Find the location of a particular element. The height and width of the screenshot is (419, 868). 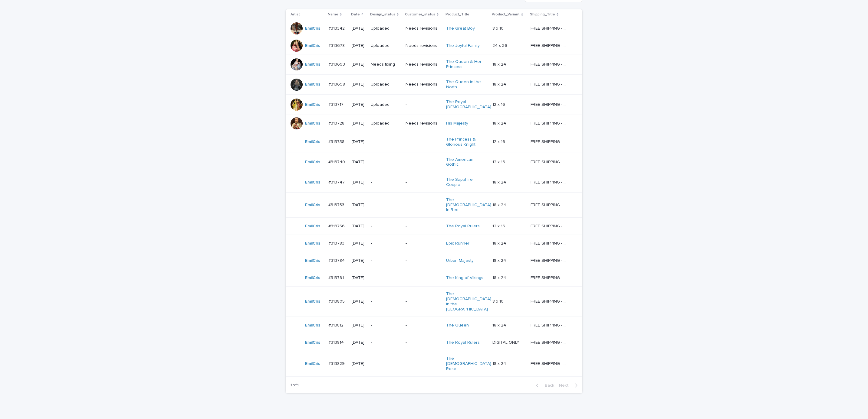

p: #313805 is located at coordinates (337, 301).